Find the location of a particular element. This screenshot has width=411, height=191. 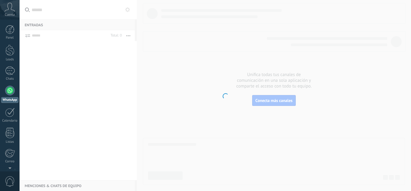

div: Panel is located at coordinates (10, 38).